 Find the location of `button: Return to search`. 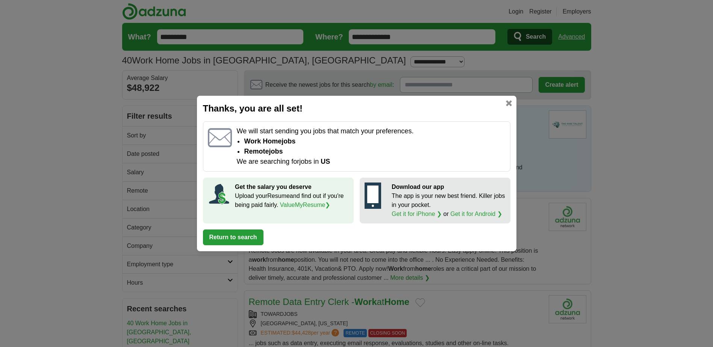

button: Return to search is located at coordinates (233, 237).